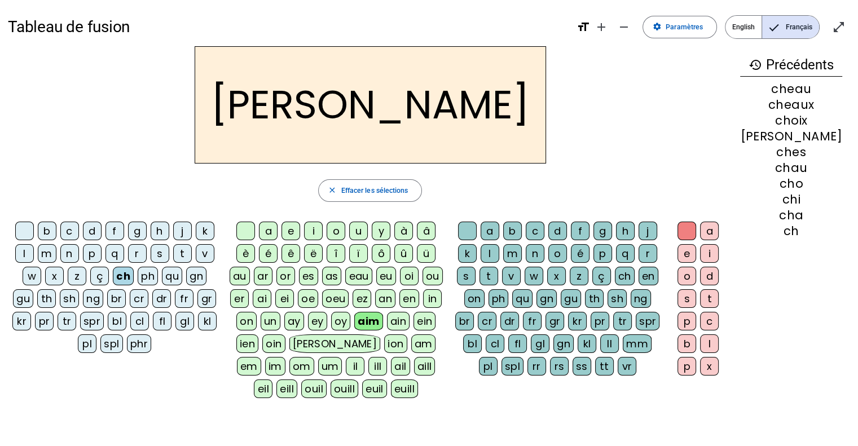 The image size is (858, 446). I want to click on div: ph, so click(148, 276).